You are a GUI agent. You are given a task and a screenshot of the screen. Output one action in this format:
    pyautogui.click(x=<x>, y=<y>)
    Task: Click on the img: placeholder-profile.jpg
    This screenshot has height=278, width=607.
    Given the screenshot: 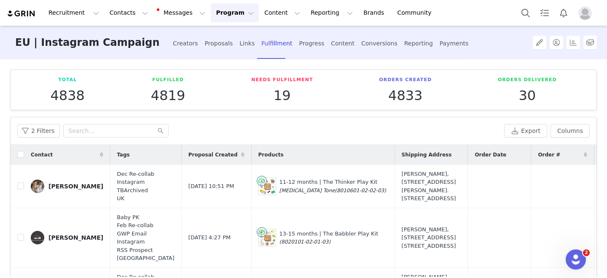 What is the action you would take?
    pyautogui.click(x=585, y=13)
    